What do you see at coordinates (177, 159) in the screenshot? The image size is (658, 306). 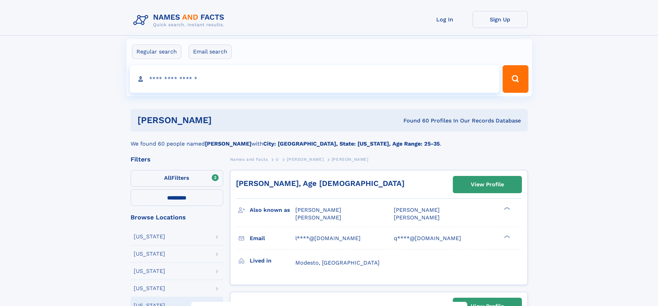 I see `div: Filters` at bounding box center [177, 159].